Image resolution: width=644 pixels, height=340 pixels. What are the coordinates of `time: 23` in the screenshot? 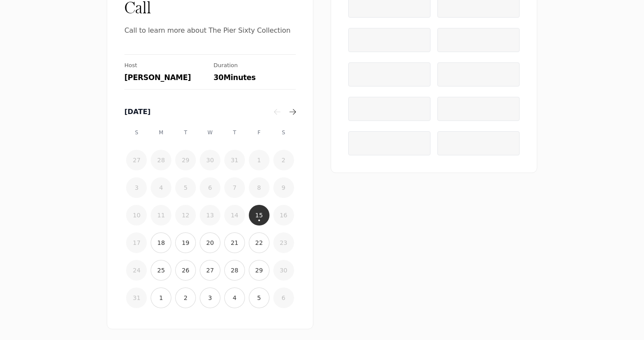 It's located at (284, 243).